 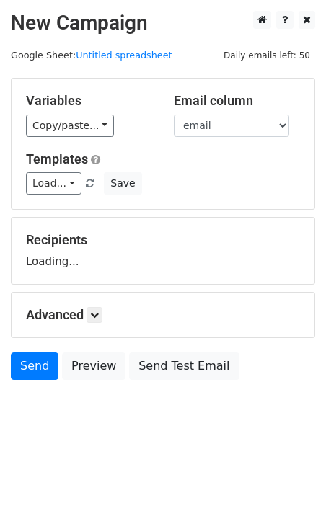 I want to click on a: Send, so click(x=35, y=366).